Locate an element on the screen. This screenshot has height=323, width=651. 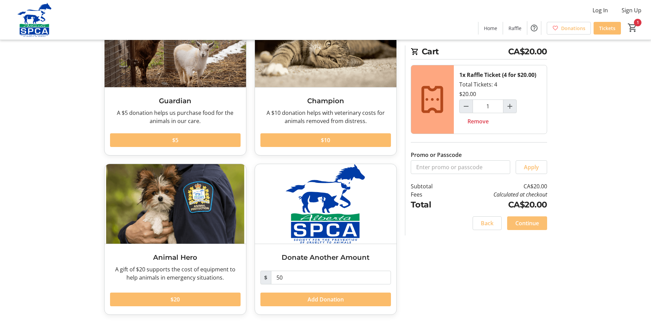
span: $5 is located at coordinates (175, 140).